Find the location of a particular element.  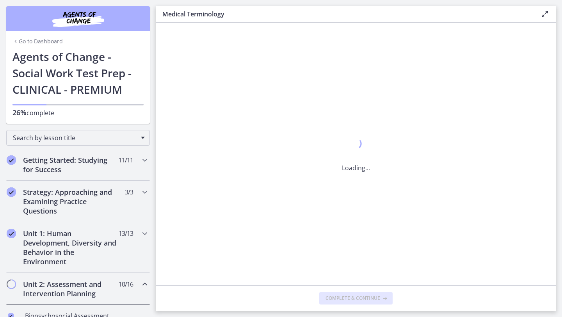

h2: Strategy: Approaching and Examining Practice Questions is located at coordinates (71, 201).